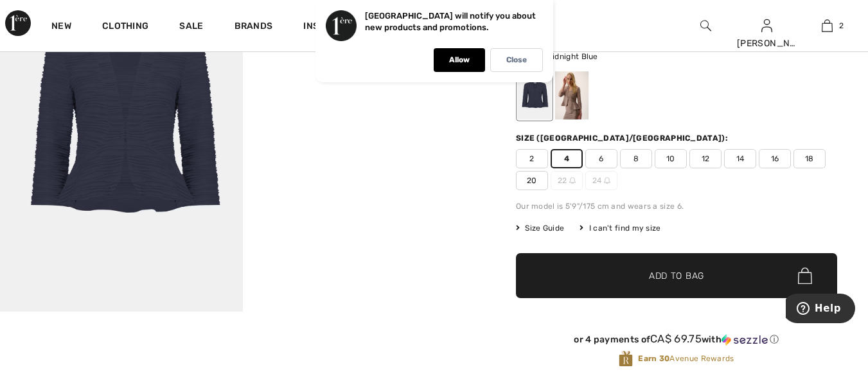 The image size is (868, 390). I want to click on span: 16, so click(775, 159).